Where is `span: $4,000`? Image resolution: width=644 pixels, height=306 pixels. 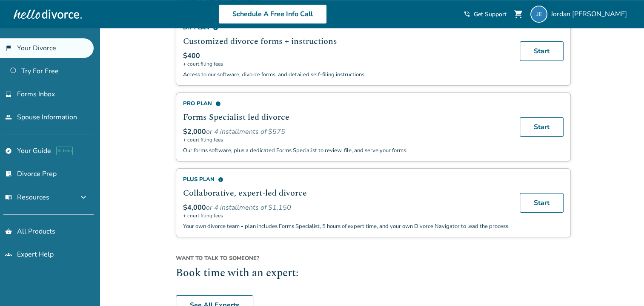
span: $4,000 is located at coordinates (194, 207).